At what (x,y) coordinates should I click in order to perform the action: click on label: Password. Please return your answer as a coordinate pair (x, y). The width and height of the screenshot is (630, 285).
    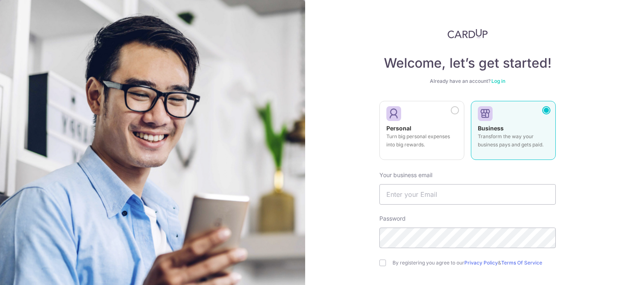
    Looking at the image, I should click on (392, 219).